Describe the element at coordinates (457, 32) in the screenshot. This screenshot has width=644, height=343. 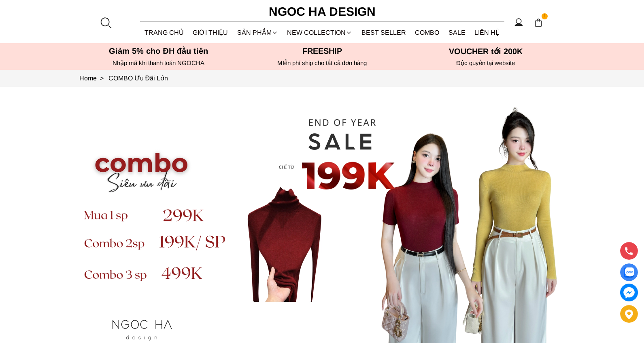
I see `a: SALE` at that location.